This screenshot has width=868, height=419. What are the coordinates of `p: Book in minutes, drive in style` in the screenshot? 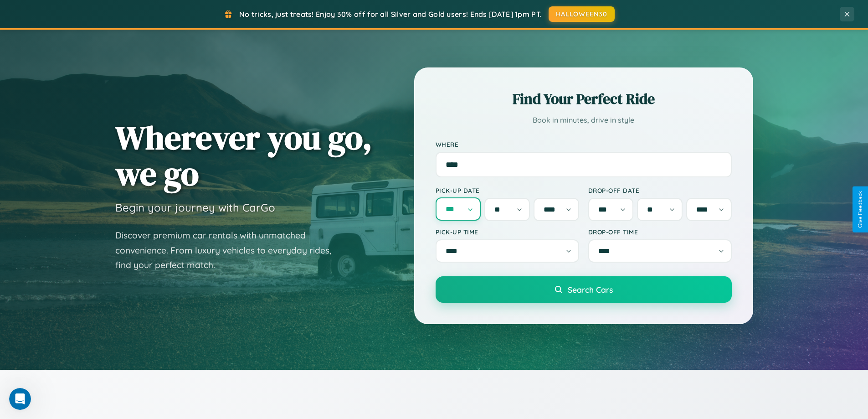 It's located at (584, 120).